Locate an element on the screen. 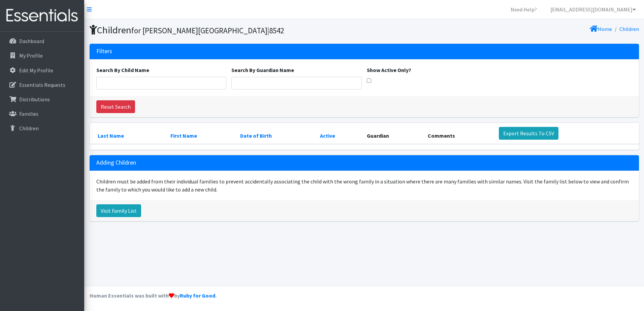  h3: Filters is located at coordinates (104, 51).